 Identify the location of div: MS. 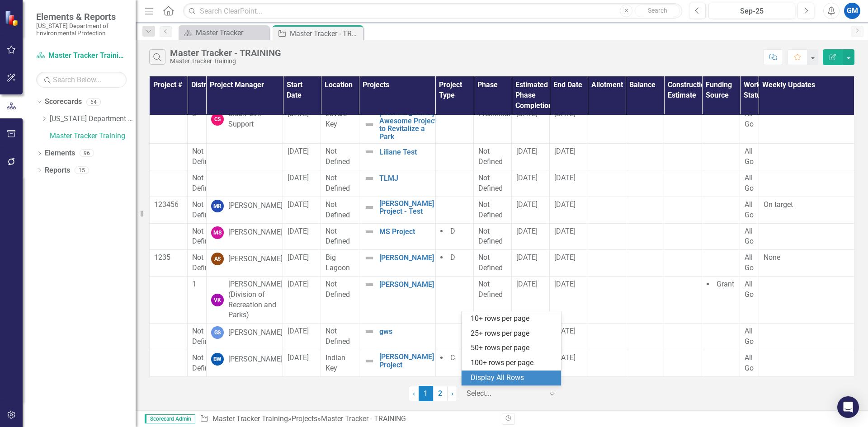
(218, 233).